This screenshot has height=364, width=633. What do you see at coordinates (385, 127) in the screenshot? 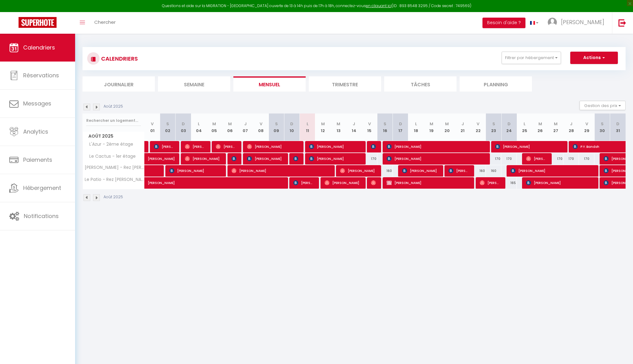
I see `th: 16` at bounding box center [385, 127].